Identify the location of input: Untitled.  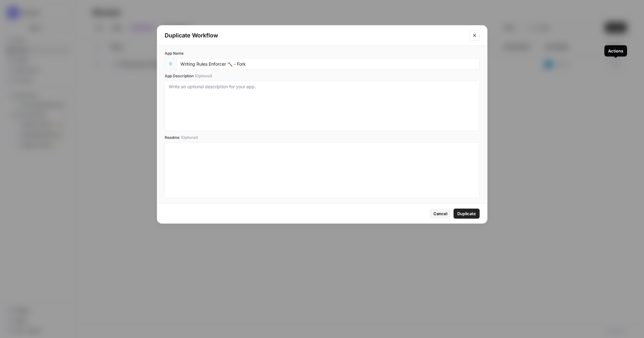
(328, 64).